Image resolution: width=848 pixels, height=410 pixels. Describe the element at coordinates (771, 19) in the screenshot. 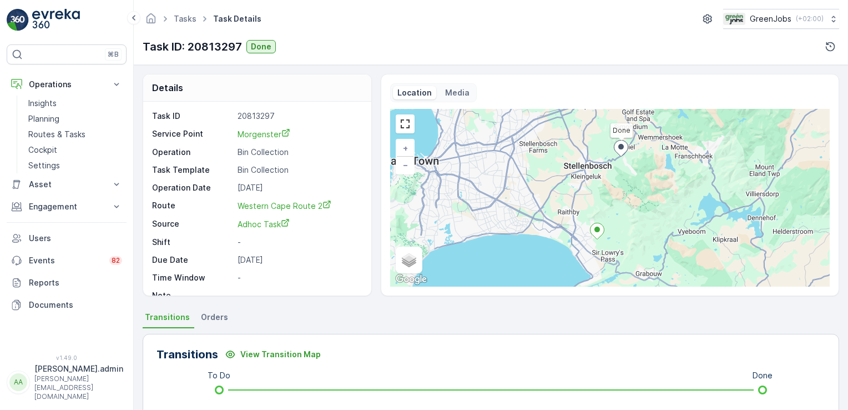

I see `p: GreenJobs` at that location.